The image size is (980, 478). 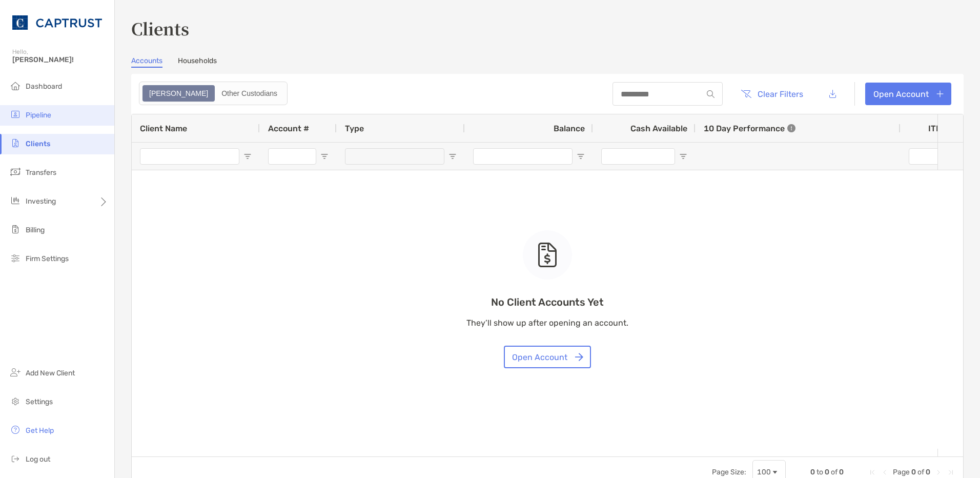 What do you see at coordinates (213, 93) in the screenshot?
I see `div: segmented control` at bounding box center [213, 93].